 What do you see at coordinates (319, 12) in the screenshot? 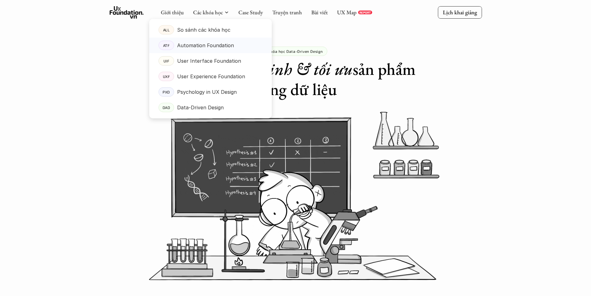
I see `a: Bài viết` at bounding box center [319, 12].